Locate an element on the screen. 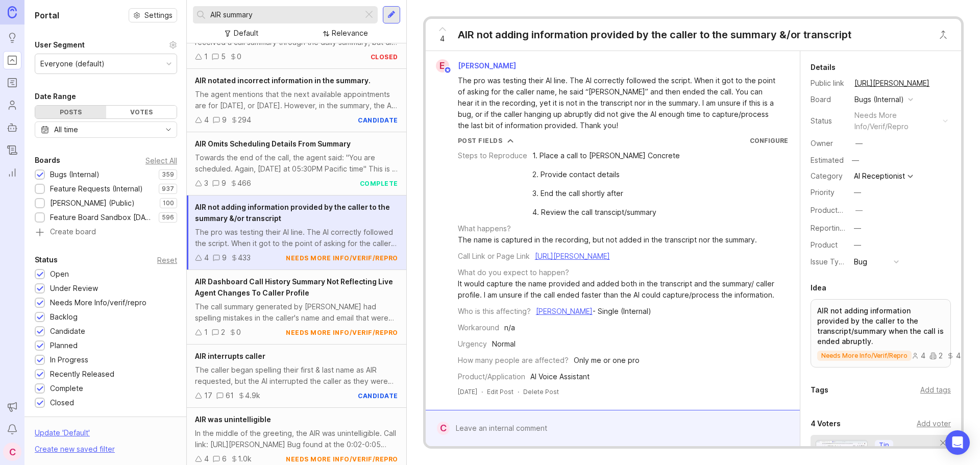 Image resolution: width=980 pixels, height=465 pixels. span: AIR Omits Scheduling Details From Summary is located at coordinates (272, 143).